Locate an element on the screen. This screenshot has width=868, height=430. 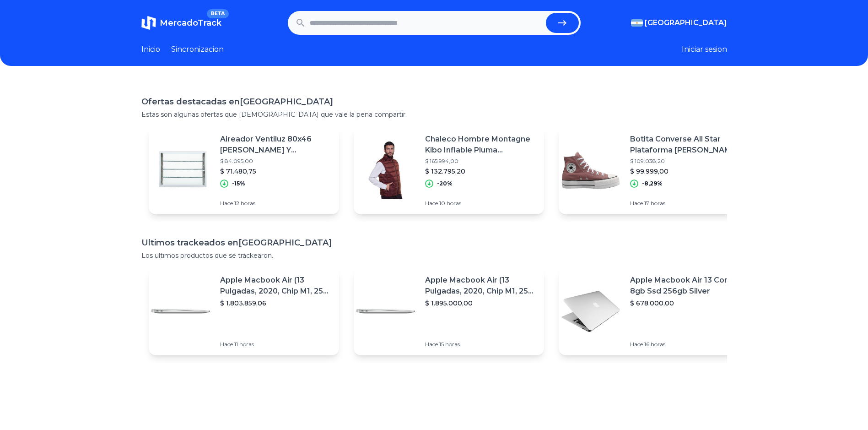
p: -15% is located at coordinates (238, 183).